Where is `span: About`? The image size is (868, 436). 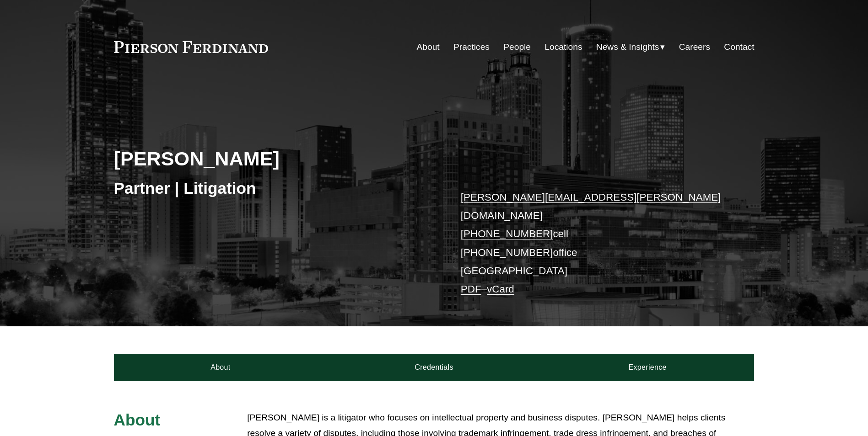 span: About is located at coordinates (138, 420).